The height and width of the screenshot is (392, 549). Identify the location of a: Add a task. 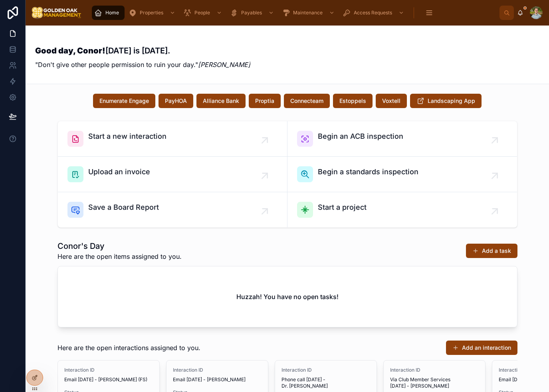
(491, 251).